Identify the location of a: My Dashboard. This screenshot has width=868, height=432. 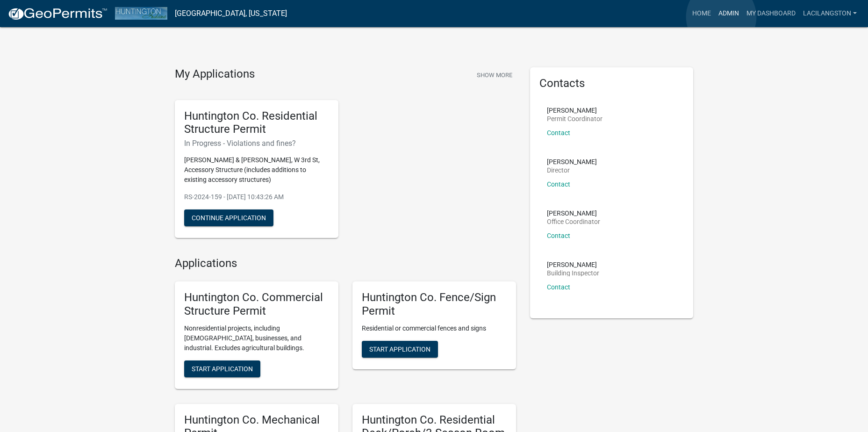
(771, 14).